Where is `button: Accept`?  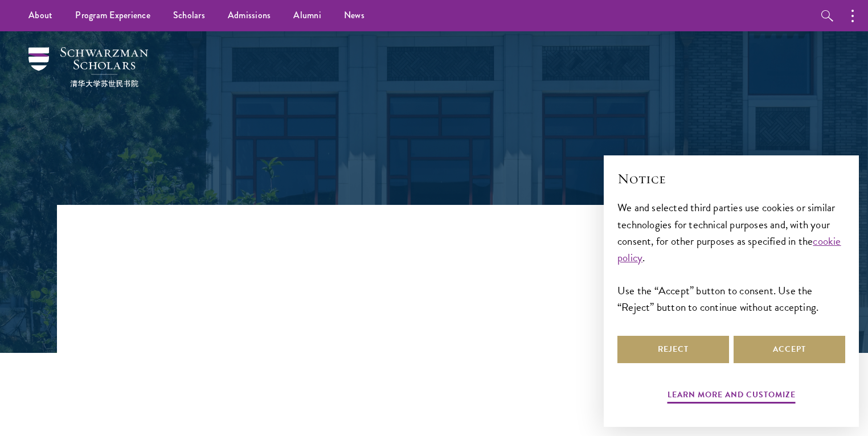
button: Accept is located at coordinates (789, 349).